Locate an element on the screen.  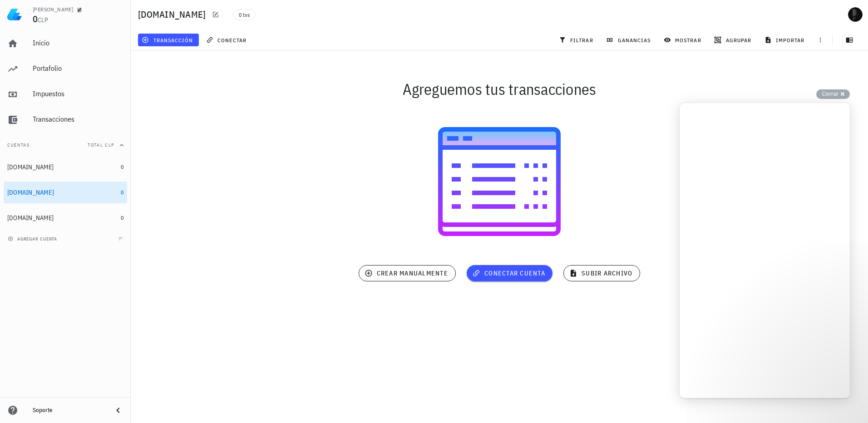
span: transacción is located at coordinates (168, 40).